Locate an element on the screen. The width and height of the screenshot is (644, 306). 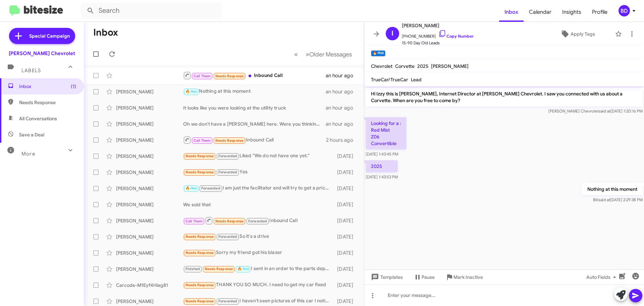
p: Nothing at this moment is located at coordinates (612, 189).